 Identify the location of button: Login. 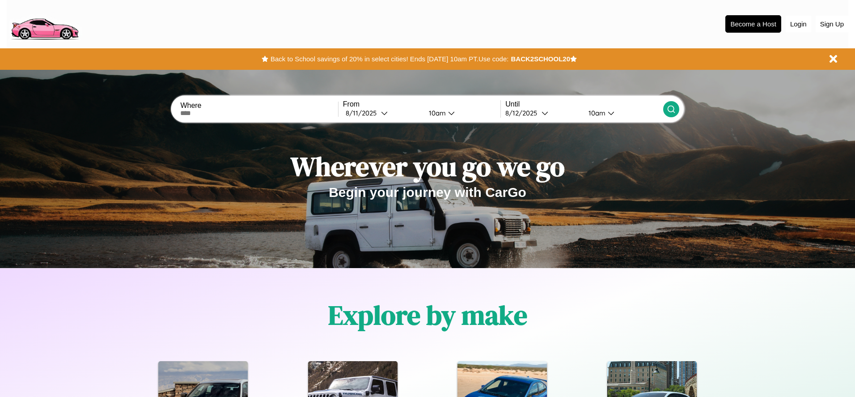
(798, 24).